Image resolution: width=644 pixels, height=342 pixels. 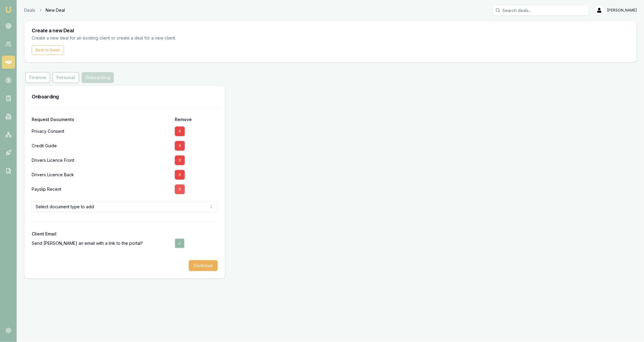 I want to click on div: Privacy Consent, so click(x=101, y=131).